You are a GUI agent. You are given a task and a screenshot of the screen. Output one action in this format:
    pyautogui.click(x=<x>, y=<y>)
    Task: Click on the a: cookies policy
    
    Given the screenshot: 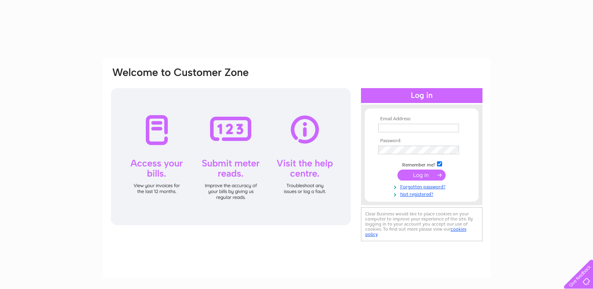 What is the action you would take?
    pyautogui.click(x=416, y=232)
    